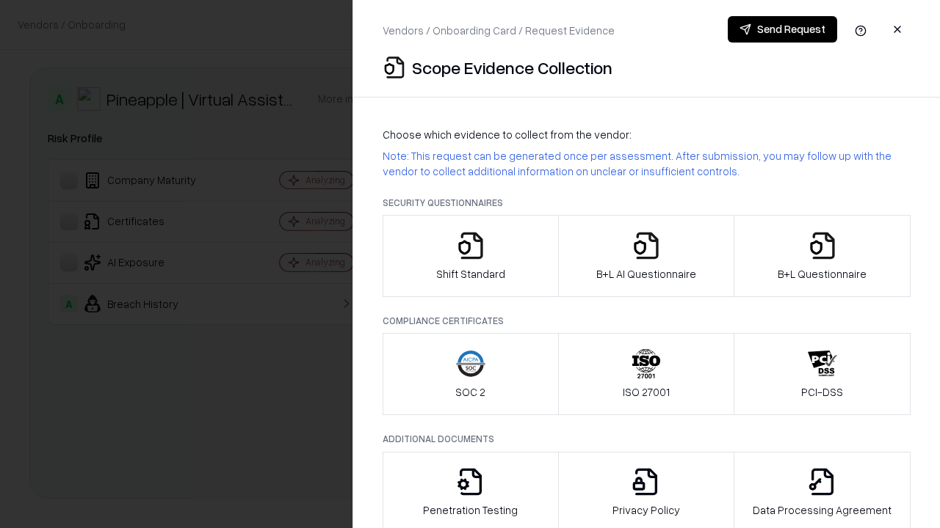 The width and height of the screenshot is (940, 528). I want to click on p: Choose which evidence to collect from the vendor:, so click(646, 134).